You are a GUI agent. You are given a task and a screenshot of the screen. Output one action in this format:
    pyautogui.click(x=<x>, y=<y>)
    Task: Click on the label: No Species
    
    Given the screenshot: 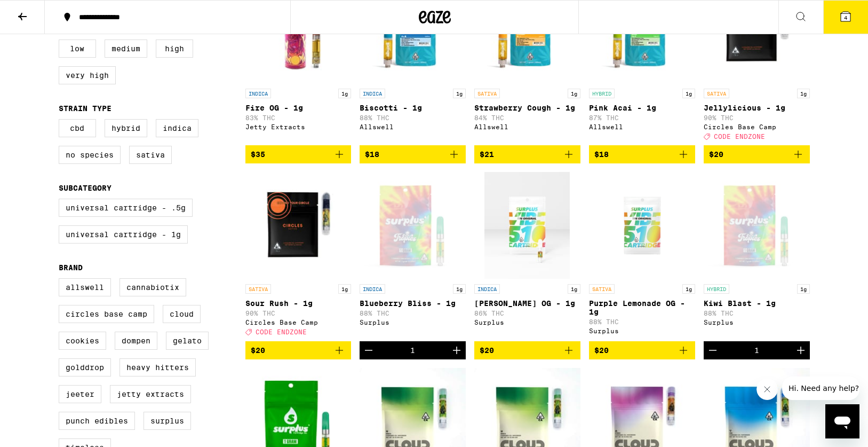 What is the action you would take?
    pyautogui.click(x=89, y=155)
    